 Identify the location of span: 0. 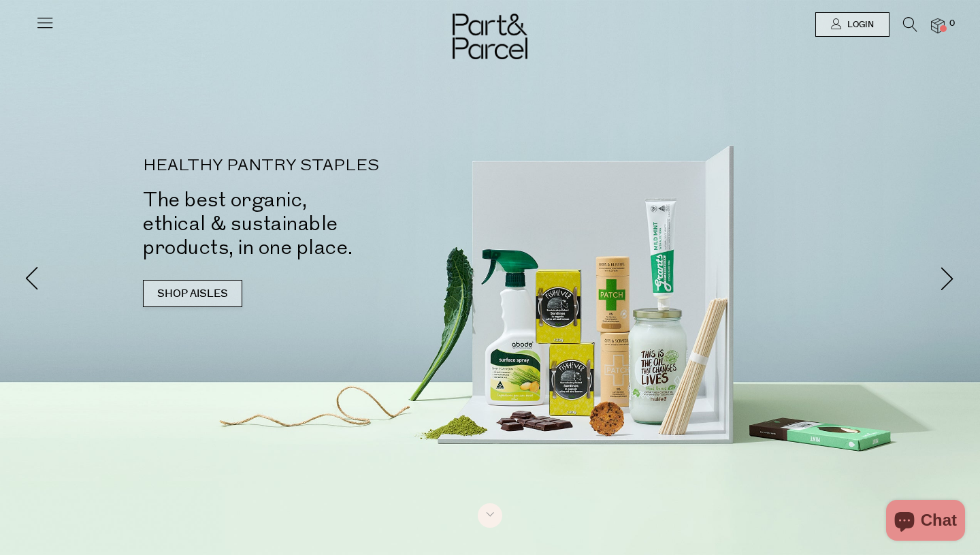
(953, 24).